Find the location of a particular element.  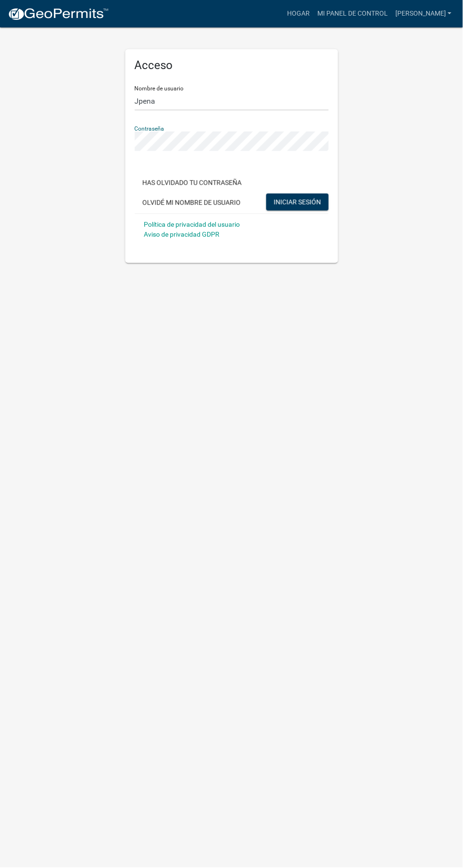

font: Mi panel de control is located at coordinates (353, 13).